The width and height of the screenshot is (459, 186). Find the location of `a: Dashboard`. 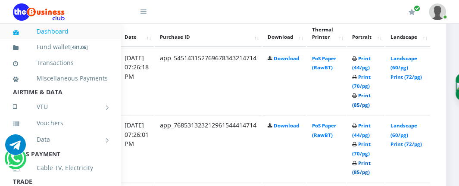

a: Dashboard is located at coordinates (60, 31).